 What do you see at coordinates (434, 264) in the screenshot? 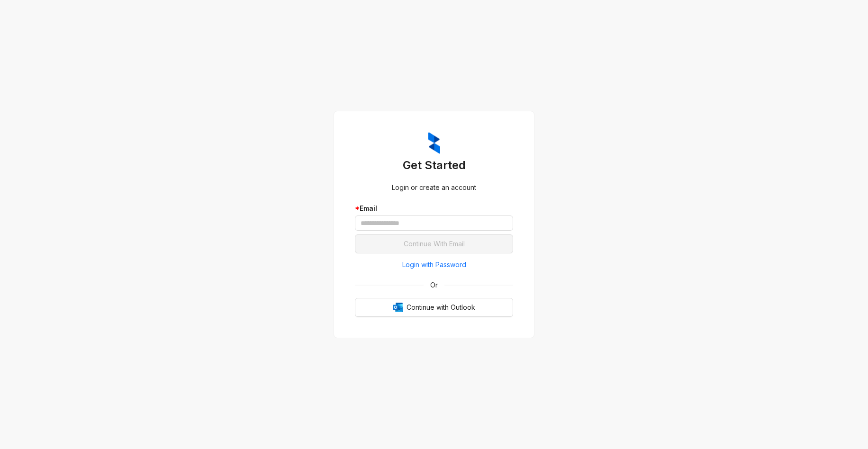
I see `span: Login with Password` at bounding box center [434, 264].